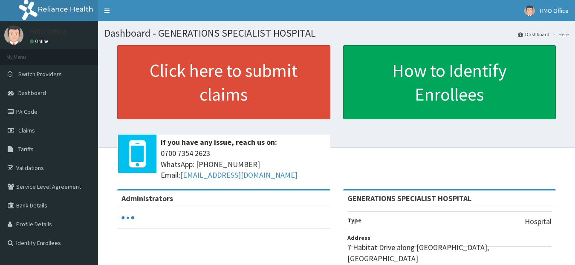 The height and width of the screenshot is (265, 575). I want to click on li: Here, so click(559, 34).